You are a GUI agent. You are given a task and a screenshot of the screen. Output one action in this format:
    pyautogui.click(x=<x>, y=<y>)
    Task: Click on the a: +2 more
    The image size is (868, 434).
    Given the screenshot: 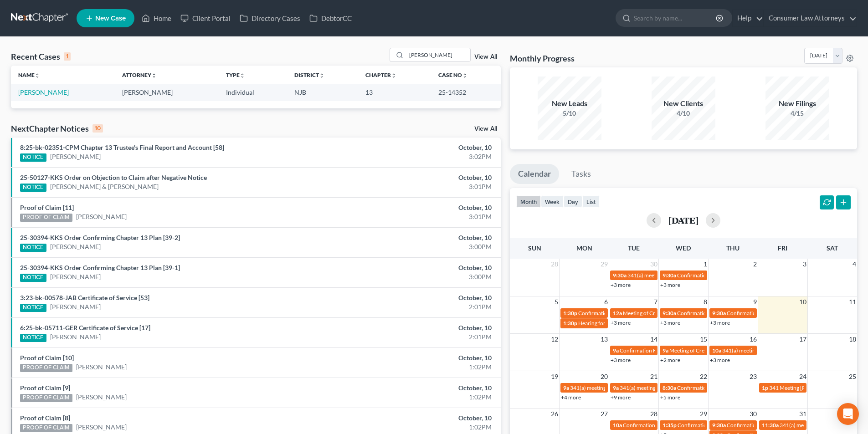 What is the action you would take?
    pyautogui.click(x=670, y=360)
    